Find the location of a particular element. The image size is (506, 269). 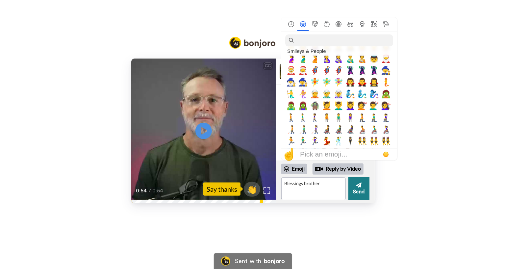

textarea: Blessings brother is located at coordinates (314, 189).